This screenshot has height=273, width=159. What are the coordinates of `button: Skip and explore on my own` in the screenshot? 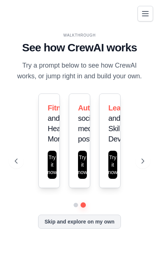 It's located at (79, 222).